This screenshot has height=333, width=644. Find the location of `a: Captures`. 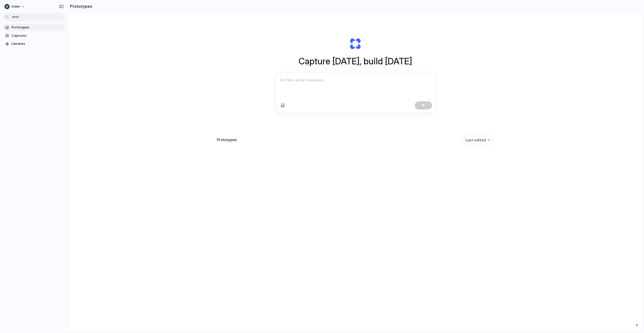

a: Captures is located at coordinates (34, 36).